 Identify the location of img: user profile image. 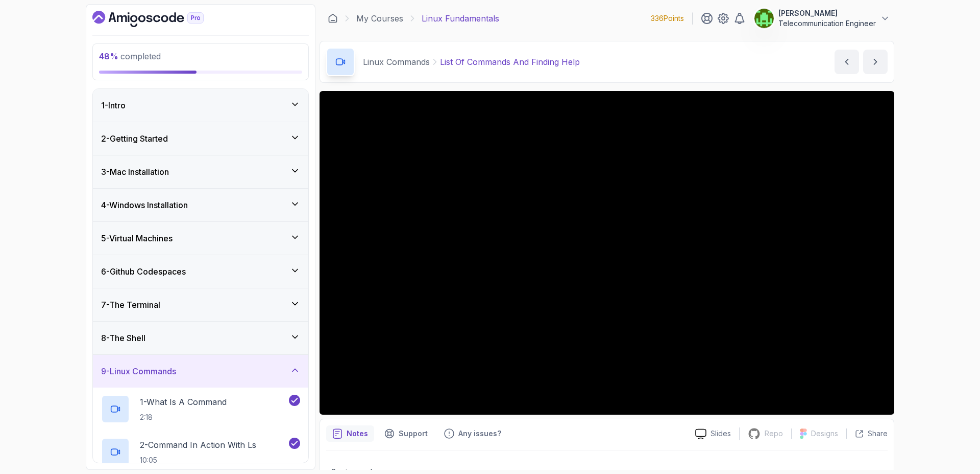
(765, 18).